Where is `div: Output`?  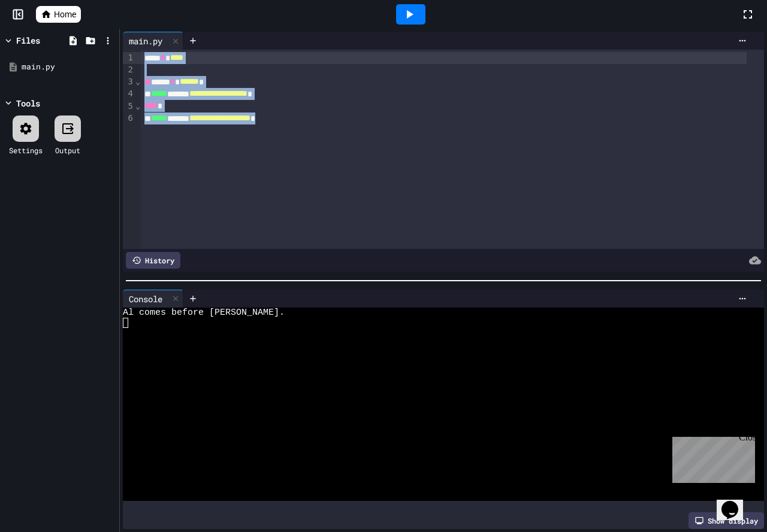 div: Output is located at coordinates (68, 150).